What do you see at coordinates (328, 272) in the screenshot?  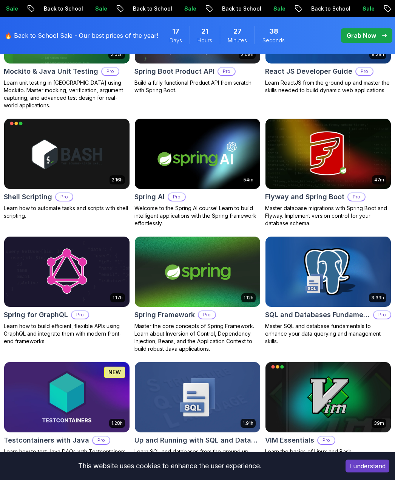 I see `img: SQL and Databases Fundamentals card` at bounding box center [328, 272].